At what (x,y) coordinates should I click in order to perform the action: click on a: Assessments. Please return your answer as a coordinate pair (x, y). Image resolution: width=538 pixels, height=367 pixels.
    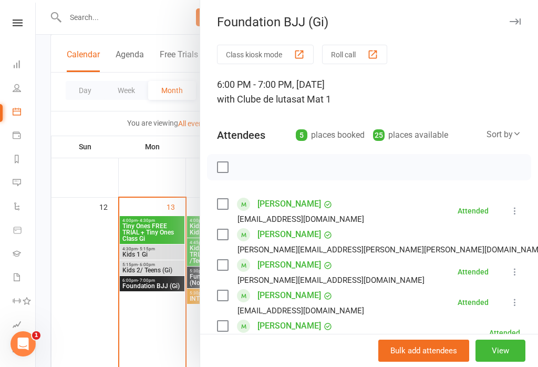
    Looking at the image, I should click on (24, 325).